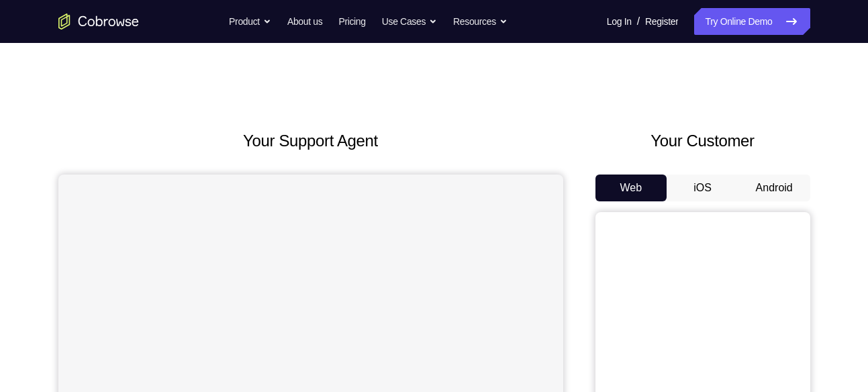 Image resolution: width=868 pixels, height=392 pixels. I want to click on a: About us, so click(305, 21).